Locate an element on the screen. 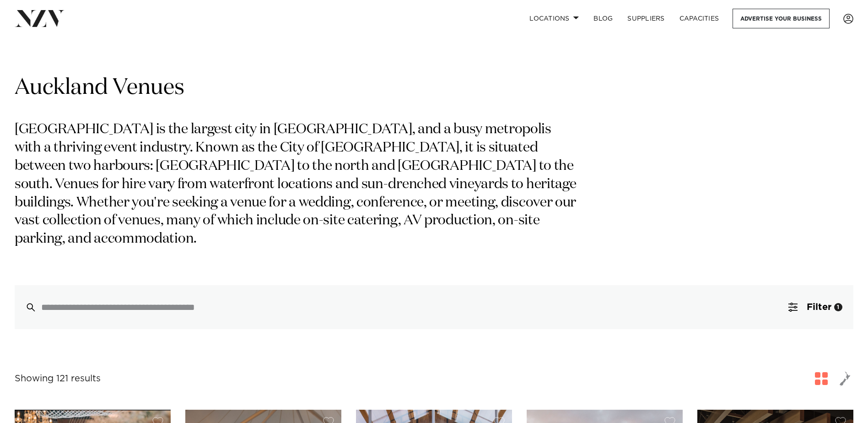 This screenshot has height=423, width=868. img: nzv-logo.png is located at coordinates (39, 19).